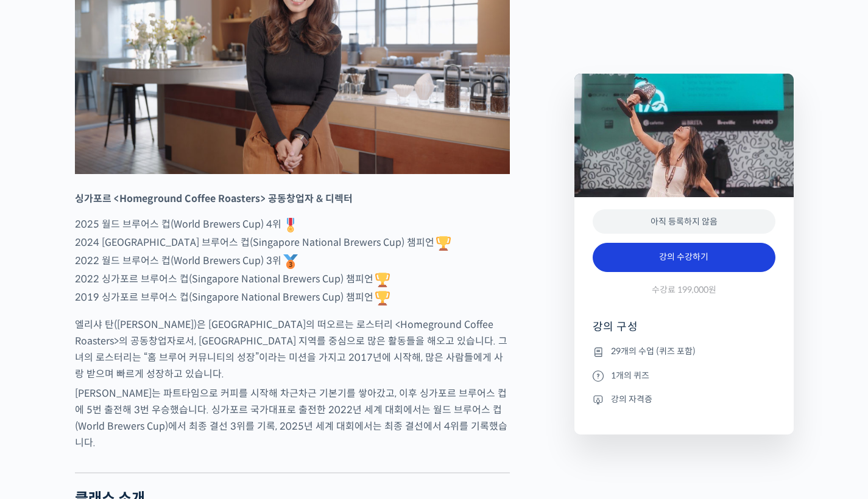 Image resolution: width=868 pixels, height=499 pixels. What do you see at coordinates (42, 409) in the screenshot?
I see `span: 홈` at bounding box center [42, 409].